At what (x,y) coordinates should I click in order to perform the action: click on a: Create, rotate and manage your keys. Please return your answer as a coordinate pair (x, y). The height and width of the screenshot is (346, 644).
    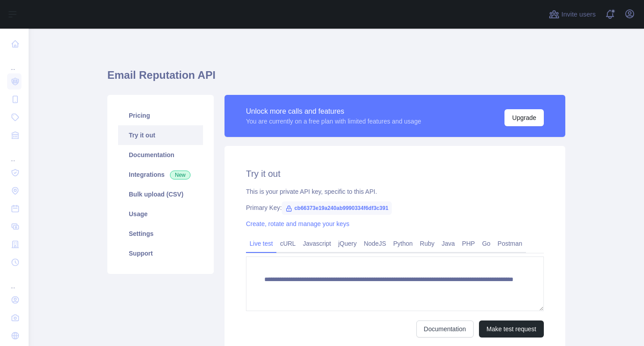
    Looking at the image, I should click on (298, 224).